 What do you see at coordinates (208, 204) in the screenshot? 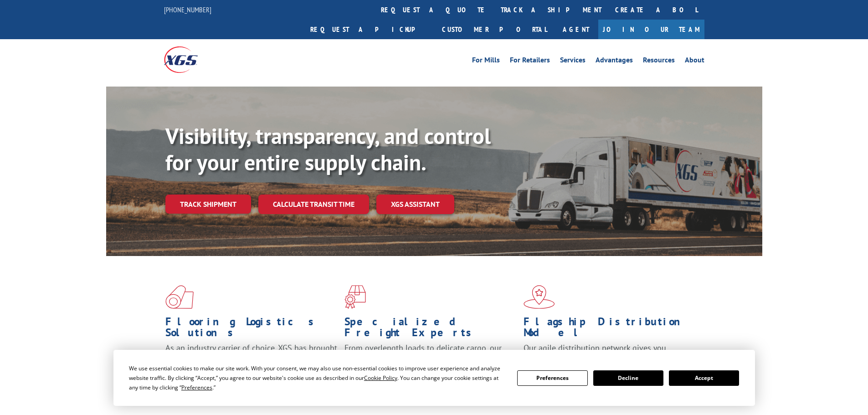
I see `a: Track shipment` at bounding box center [208, 204].